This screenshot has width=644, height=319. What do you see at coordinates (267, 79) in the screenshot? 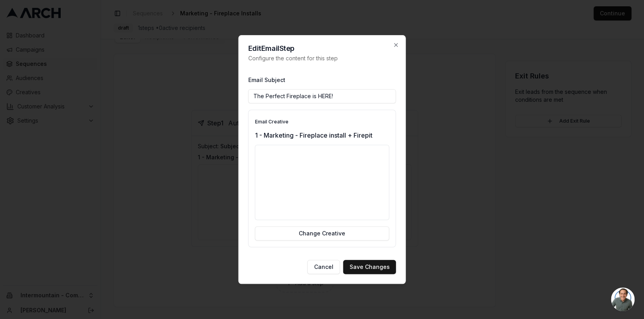
I see `label: Email Subject` at bounding box center [267, 79].